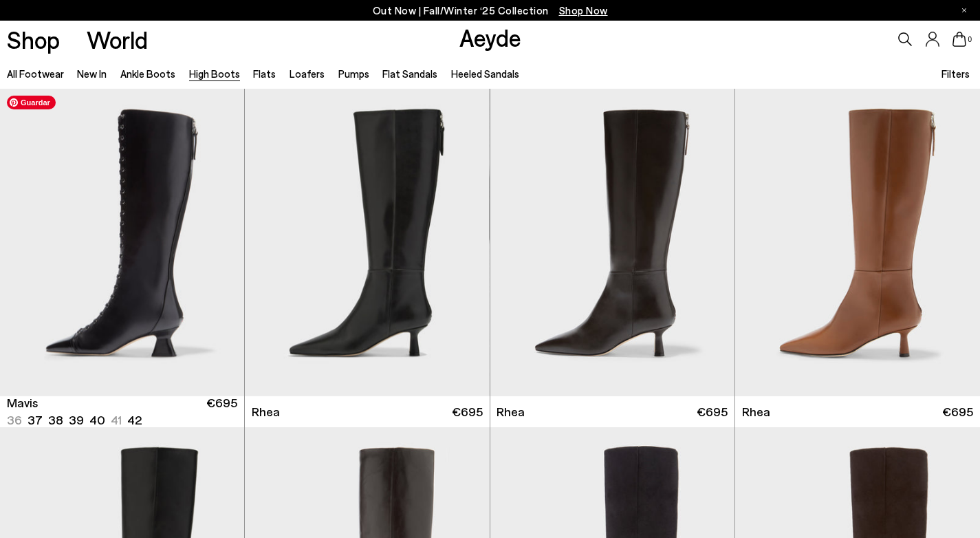  I want to click on a: Shop, so click(33, 39).